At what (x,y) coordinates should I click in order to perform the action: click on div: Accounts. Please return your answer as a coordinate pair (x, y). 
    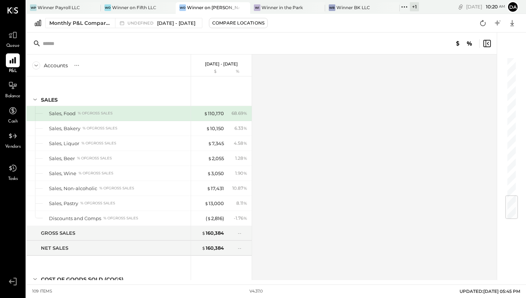
    Looking at the image, I should click on (56, 65).